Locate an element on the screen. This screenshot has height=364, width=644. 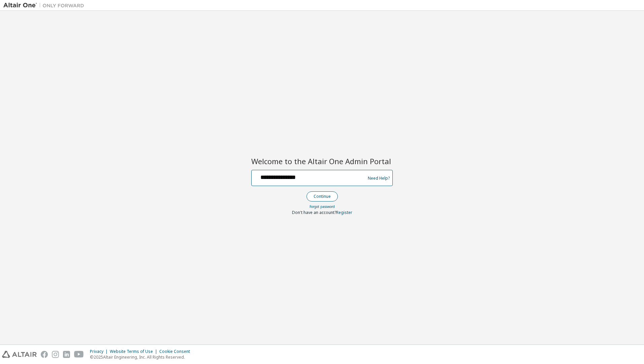
a: Forgot password is located at coordinates (322, 207).